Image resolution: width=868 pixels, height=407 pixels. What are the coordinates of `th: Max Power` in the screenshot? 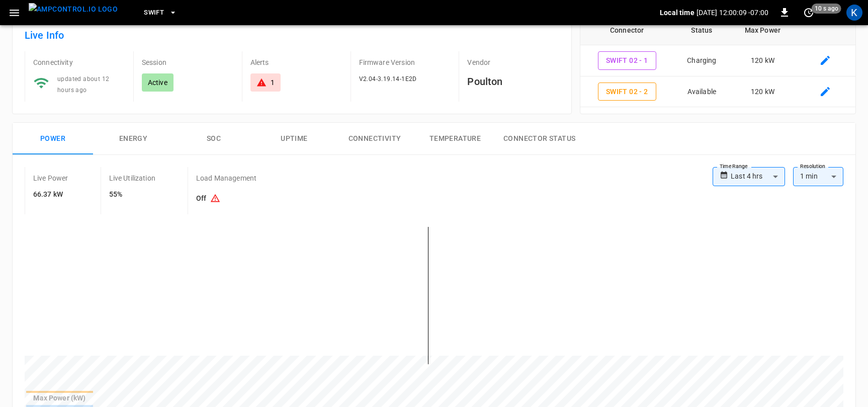 It's located at (763, 30).